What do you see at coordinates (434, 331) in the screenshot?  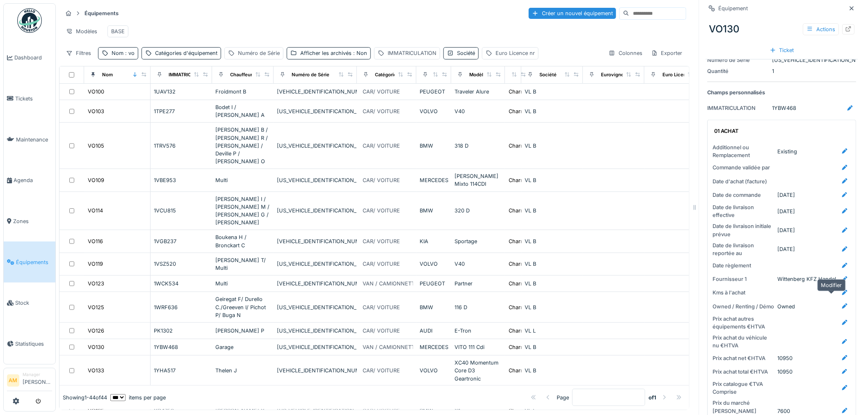 I see `div: AUDI` at bounding box center [434, 331].